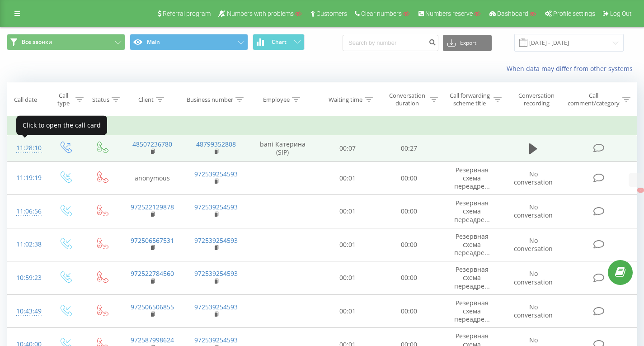 This screenshot has width=644, height=346. Describe the element at coordinates (66, 42) in the screenshot. I see `button: Все звонки` at that location.